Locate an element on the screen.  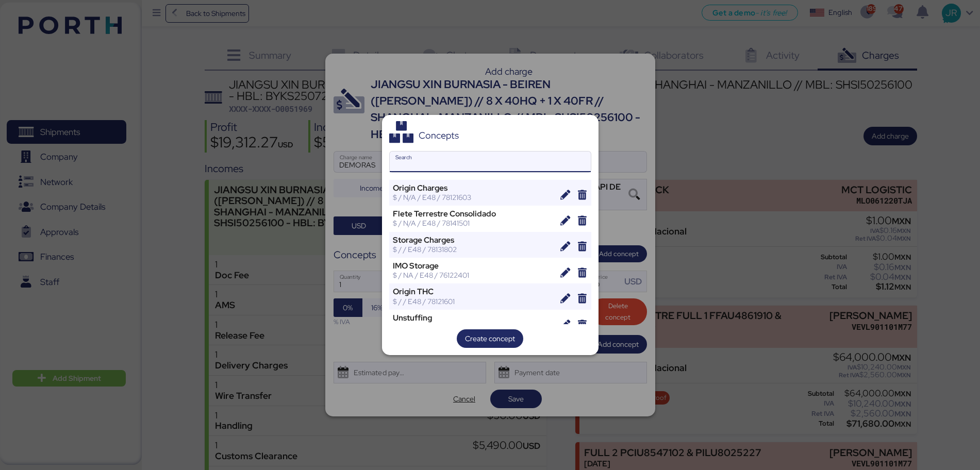
div: Storage Charges is located at coordinates (472, 240).